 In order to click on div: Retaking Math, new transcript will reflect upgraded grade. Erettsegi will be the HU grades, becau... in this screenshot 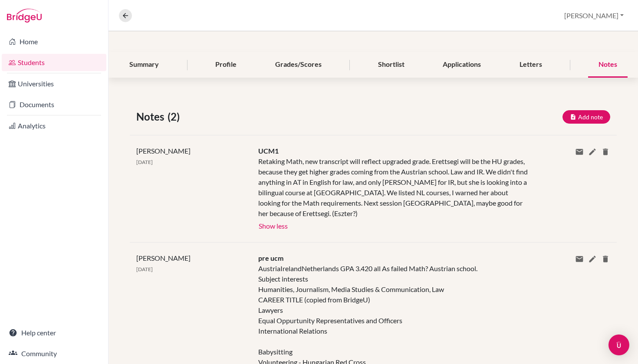, I will do `click(394, 187)`.